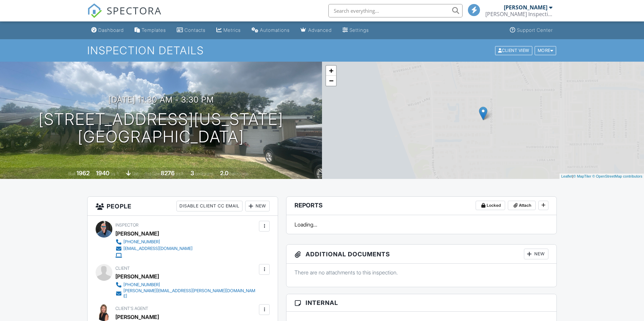 This screenshot has height=321, width=644. I want to click on span: SPECTORA, so click(134, 10).